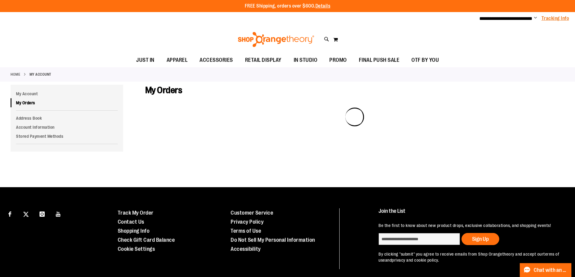 This screenshot has width=575, height=277. I want to click on a: Address Book, so click(67, 118).